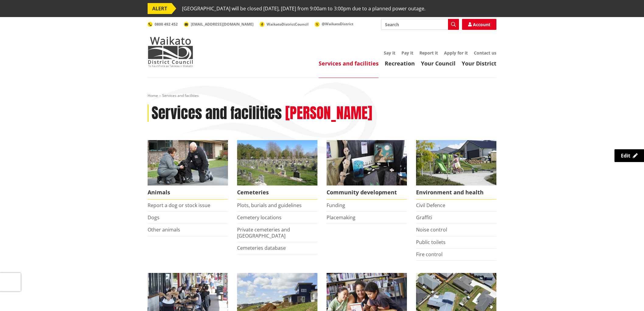 This screenshot has width=644, height=311. I want to click on a: Edit, so click(629, 156).